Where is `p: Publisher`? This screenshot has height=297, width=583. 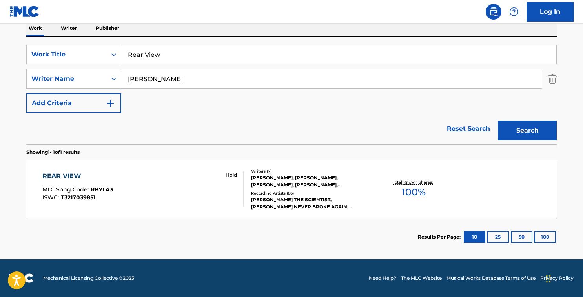 p: Publisher is located at coordinates (107, 28).